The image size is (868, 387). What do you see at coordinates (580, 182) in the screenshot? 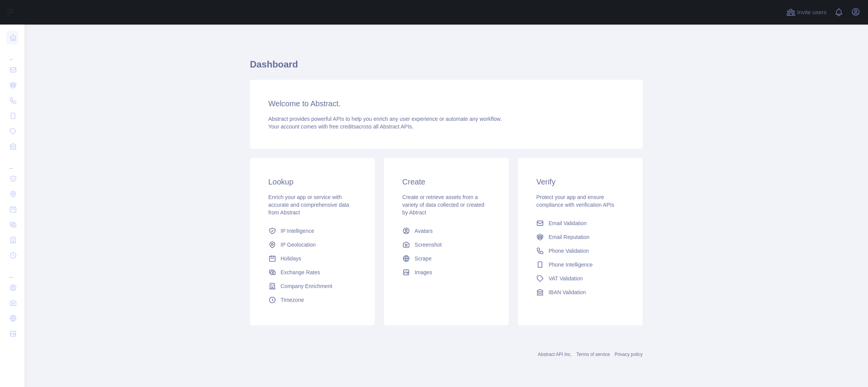
I see `h3: Verify` at bounding box center [580, 182].